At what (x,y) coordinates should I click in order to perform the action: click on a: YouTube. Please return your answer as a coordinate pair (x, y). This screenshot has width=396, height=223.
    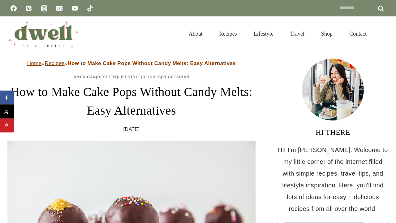
    Looking at the image, I should click on (75, 8).